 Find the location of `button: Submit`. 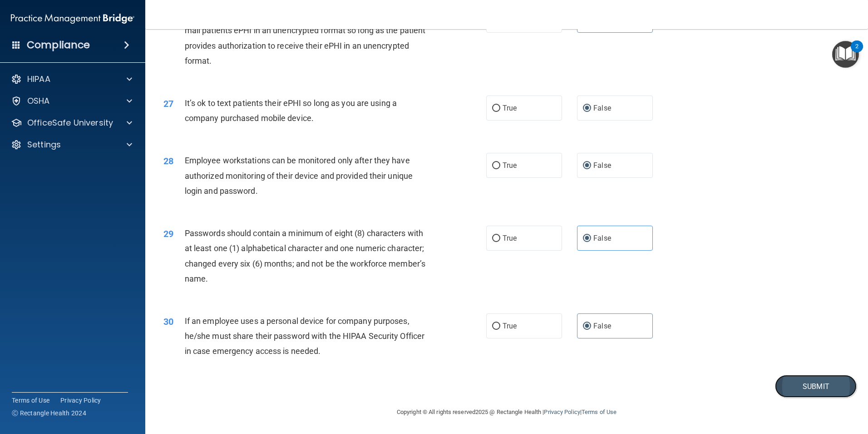

button: Submit is located at coordinates (816, 386).